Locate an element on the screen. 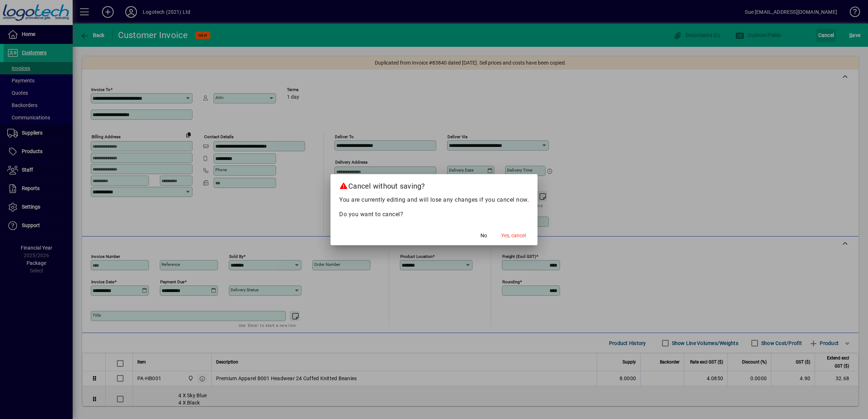 This screenshot has height=419, width=868. span: No is located at coordinates (484, 236).